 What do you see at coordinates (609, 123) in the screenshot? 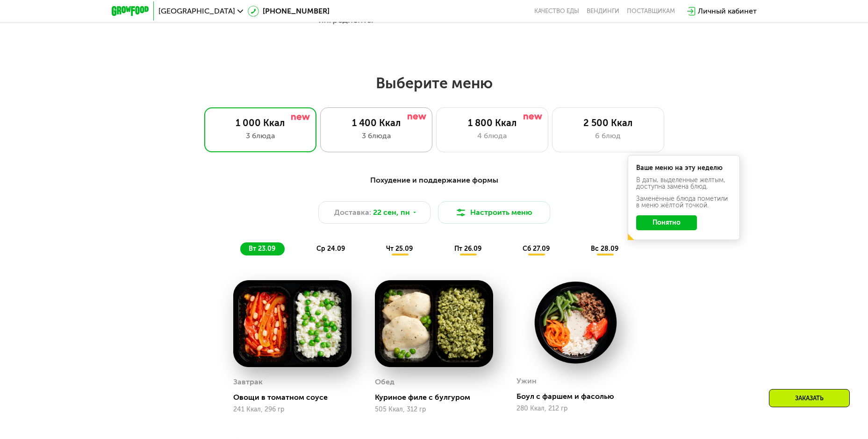
I see `div: 2 500 Ккал` at bounding box center [609, 123].